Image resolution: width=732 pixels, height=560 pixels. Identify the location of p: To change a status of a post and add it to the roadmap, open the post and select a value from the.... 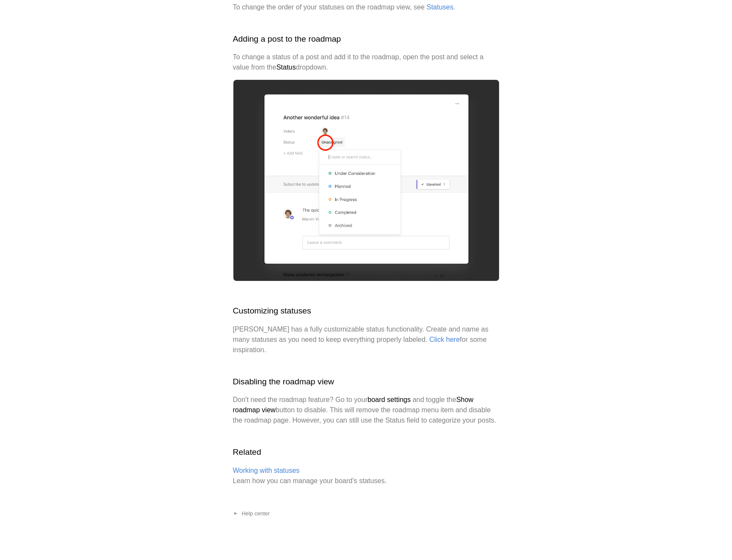
(366, 62).